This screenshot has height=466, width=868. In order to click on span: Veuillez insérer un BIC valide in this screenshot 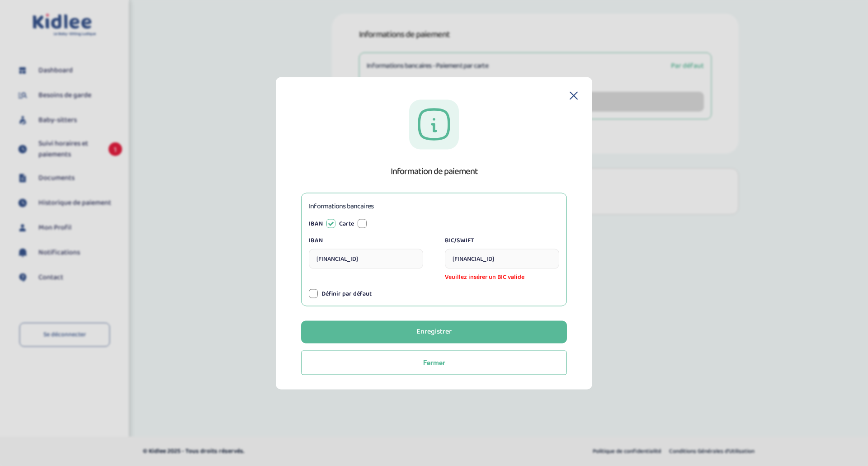, I will do `click(502, 277)`.